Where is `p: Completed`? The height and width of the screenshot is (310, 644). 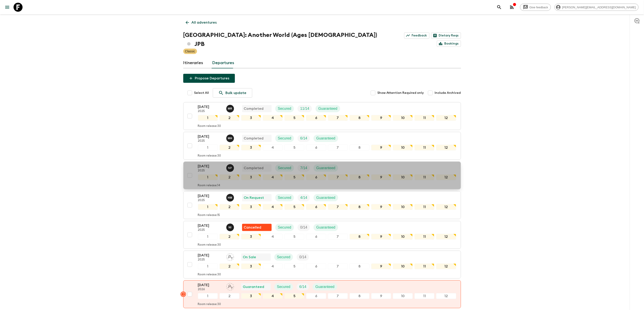
p: Completed is located at coordinates (254, 139).